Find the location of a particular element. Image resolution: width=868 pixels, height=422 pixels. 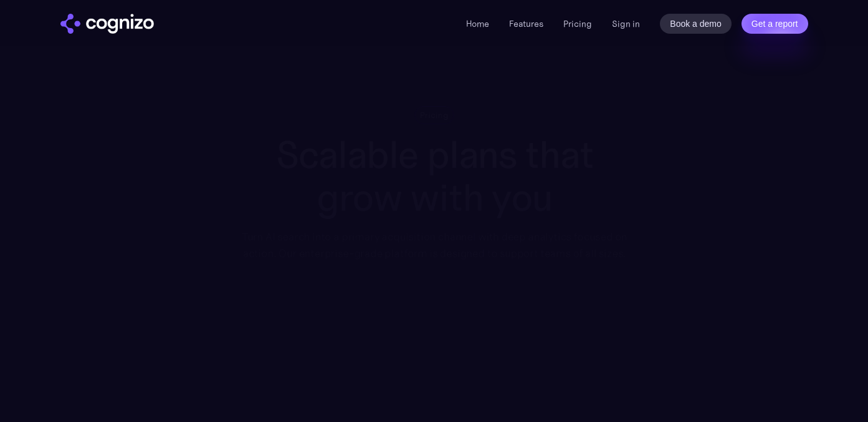

a: Sign in is located at coordinates (625, 24).